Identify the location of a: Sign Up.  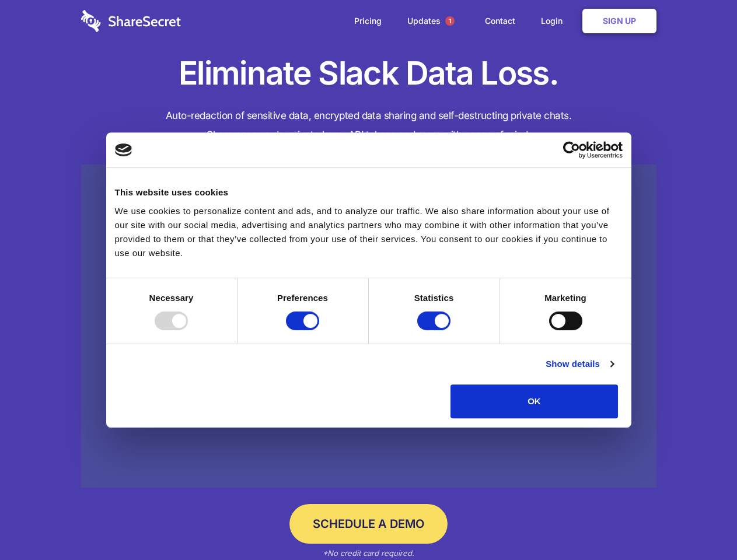
(619, 21).